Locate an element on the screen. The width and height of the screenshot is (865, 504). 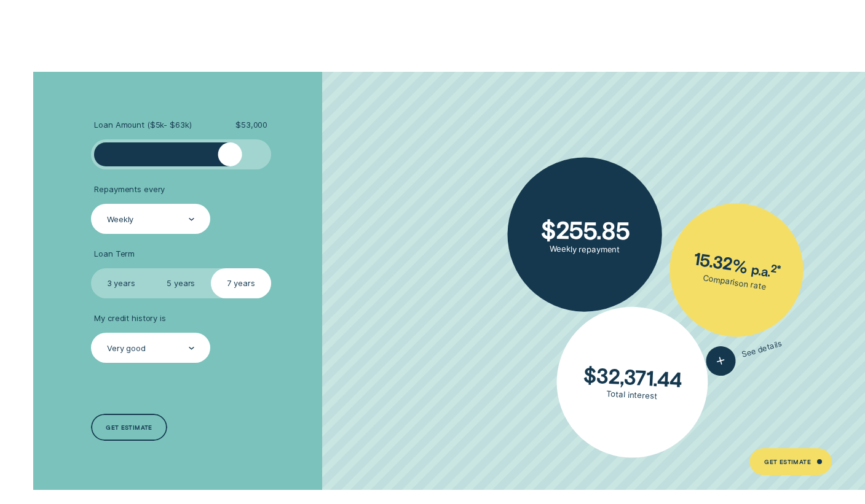
span: Loan Term is located at coordinates (114, 254).